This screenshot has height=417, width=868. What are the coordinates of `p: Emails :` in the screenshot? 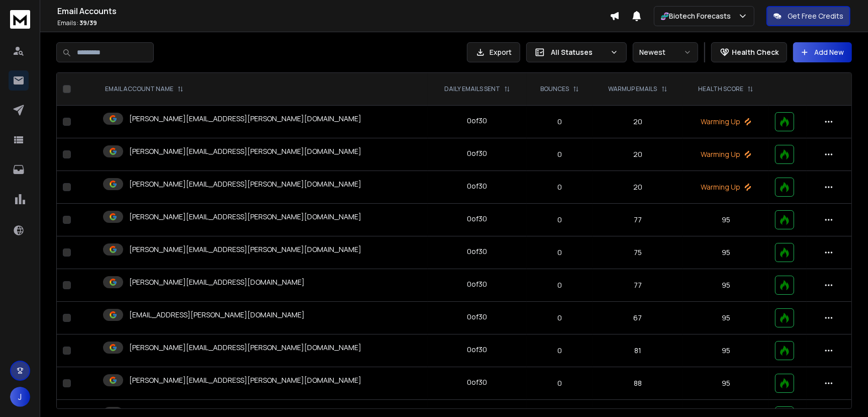 It's located at (334, 23).